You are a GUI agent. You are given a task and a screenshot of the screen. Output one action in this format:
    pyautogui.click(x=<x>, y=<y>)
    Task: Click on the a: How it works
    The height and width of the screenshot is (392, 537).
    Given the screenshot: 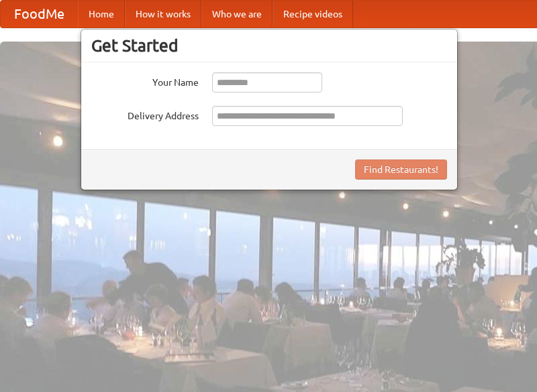 What is the action you would take?
    pyautogui.click(x=163, y=14)
    